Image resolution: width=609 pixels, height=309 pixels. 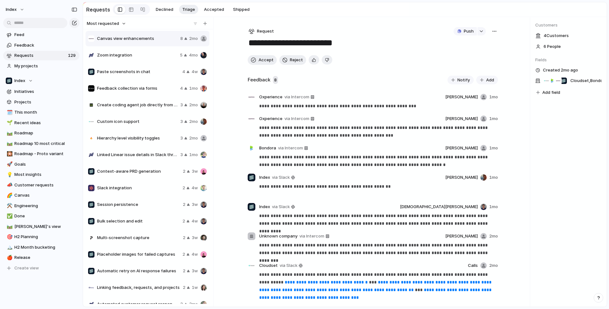 What do you see at coordinates (137, 39) in the screenshot?
I see `span: Canvas view enhancements` at bounding box center [137, 39].